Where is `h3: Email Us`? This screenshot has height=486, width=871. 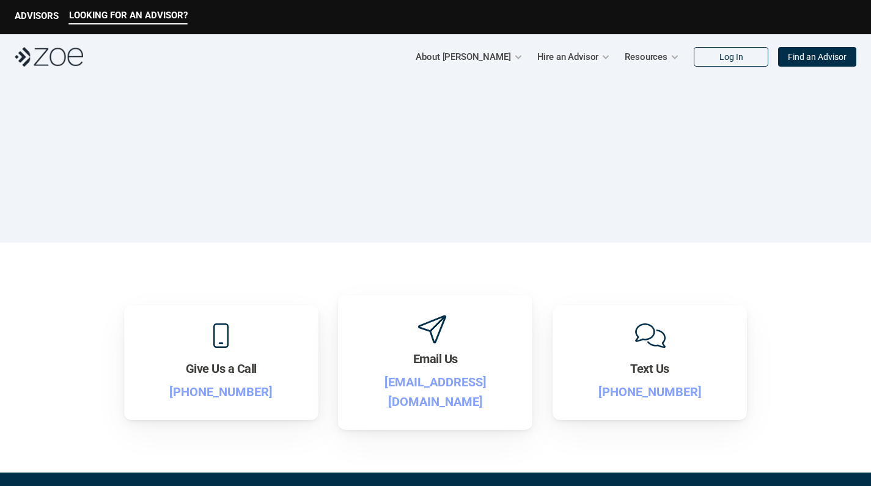 h3: Email Us is located at coordinates (435, 359).